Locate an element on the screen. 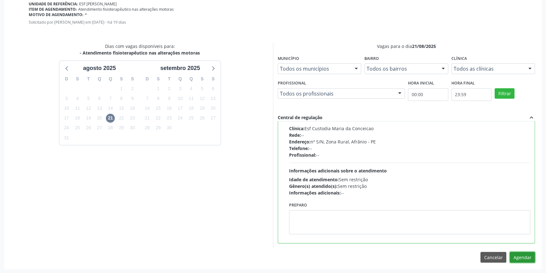 This screenshot has height=273, width=546. span: sexta-feira, 22 de agosto de 2025 is located at coordinates (121, 118).